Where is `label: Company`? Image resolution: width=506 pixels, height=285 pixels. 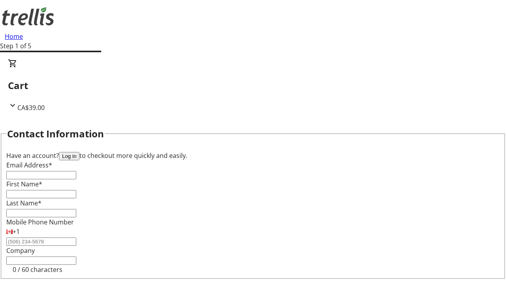
label: Company is located at coordinates (21, 250).